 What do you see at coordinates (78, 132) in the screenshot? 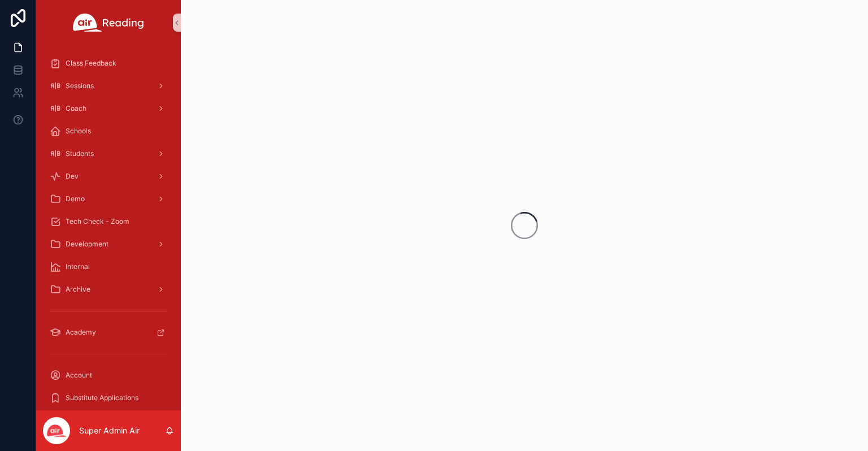
I see `span: Schools` at bounding box center [78, 132].